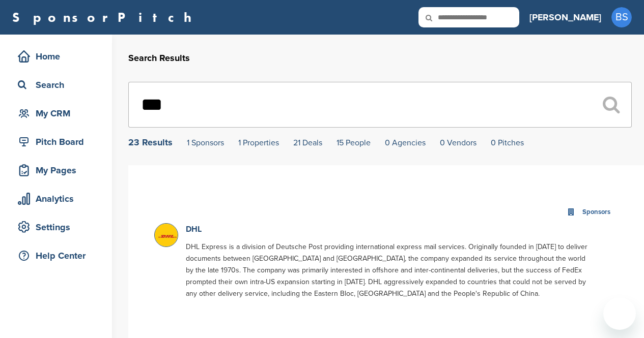  I want to click on img: M4vy5lx2 400x400, so click(168, 236).